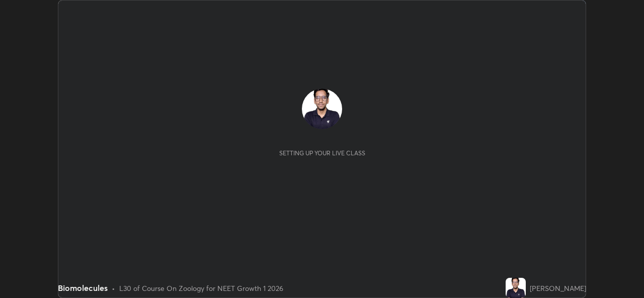 This screenshot has width=644, height=298. Describe the element at coordinates (322, 153) in the screenshot. I see `div: Setting up your live class` at that location.